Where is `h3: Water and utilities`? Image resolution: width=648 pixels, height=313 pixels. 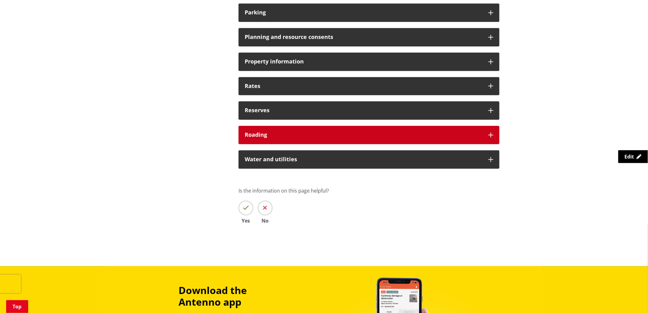 h3: Water and utilities is located at coordinates (364, 160).